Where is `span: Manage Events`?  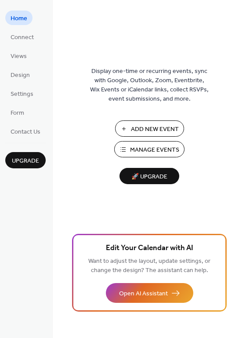 span: Manage Events is located at coordinates (155, 150).